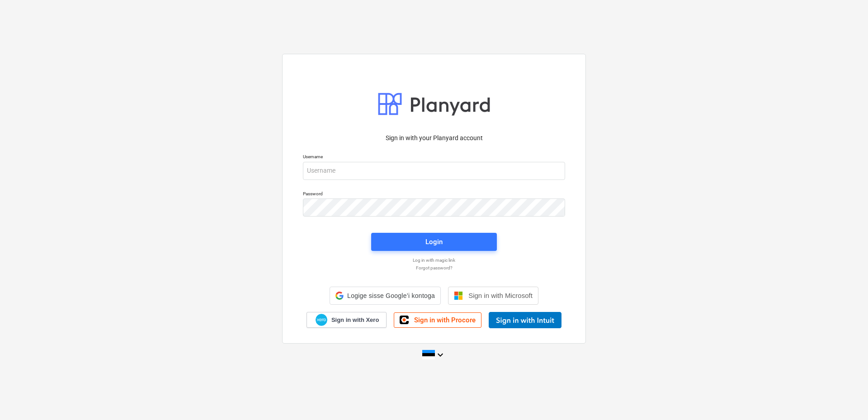 This screenshot has height=420, width=868. What do you see at coordinates (434, 260) in the screenshot?
I see `p: Log in with magic link` at bounding box center [434, 260].